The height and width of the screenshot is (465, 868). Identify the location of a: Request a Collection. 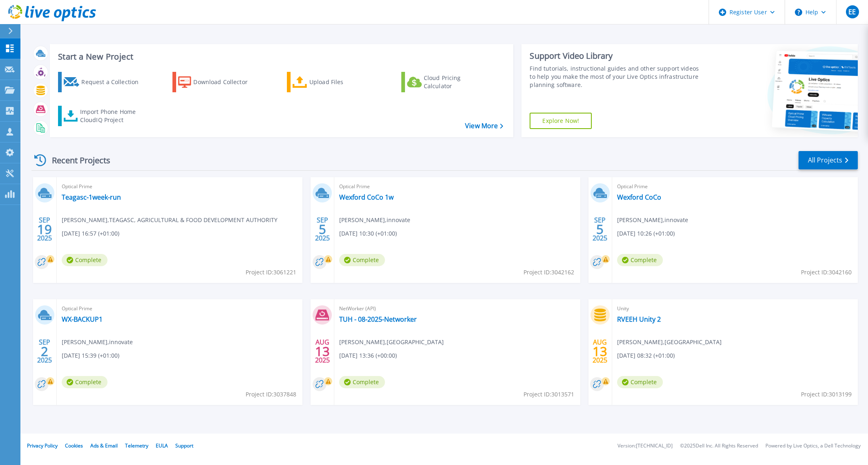
(103, 82).